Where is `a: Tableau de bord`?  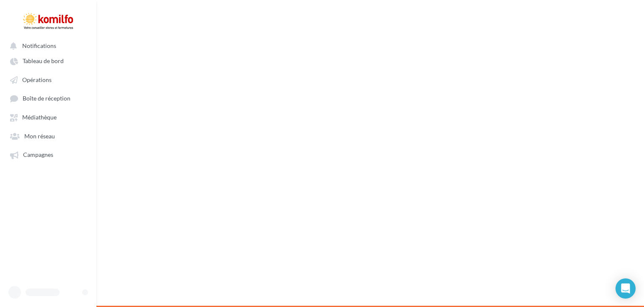 a: Tableau de bord is located at coordinates (48, 61).